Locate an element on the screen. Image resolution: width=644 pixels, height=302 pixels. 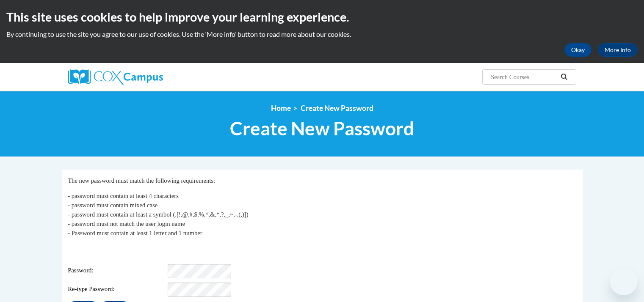
input: Search Courses is located at coordinates (524, 77).